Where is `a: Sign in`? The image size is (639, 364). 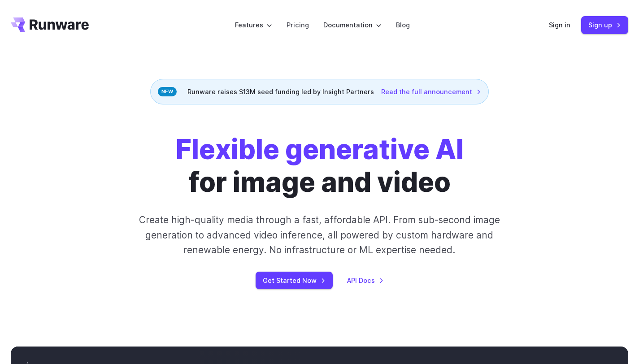 a: Sign in is located at coordinates (560, 25).